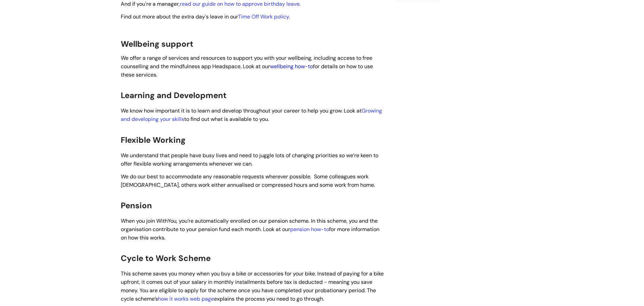  I want to click on a: read our guide on how to approve birthday leave, so click(239, 4).